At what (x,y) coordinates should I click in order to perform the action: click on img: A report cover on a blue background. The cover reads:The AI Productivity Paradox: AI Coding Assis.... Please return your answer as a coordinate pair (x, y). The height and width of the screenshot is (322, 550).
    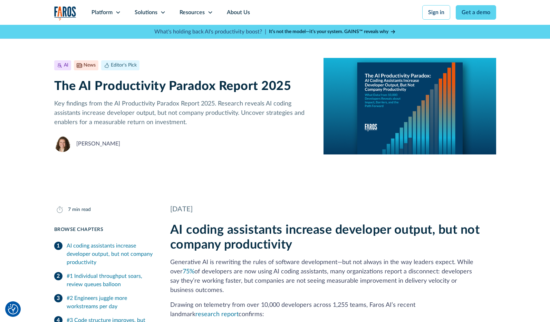
    Looking at the image, I should click on (409, 106).